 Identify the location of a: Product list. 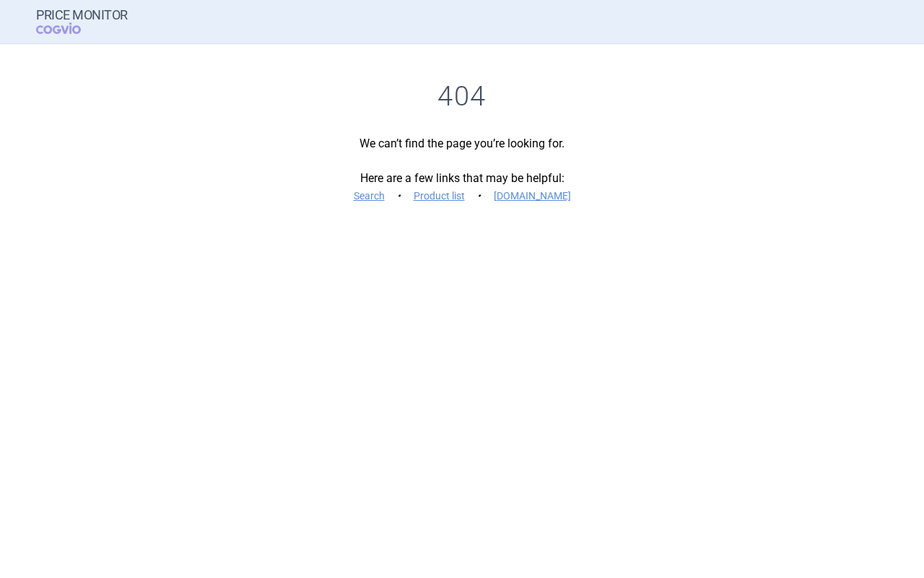
(439, 196).